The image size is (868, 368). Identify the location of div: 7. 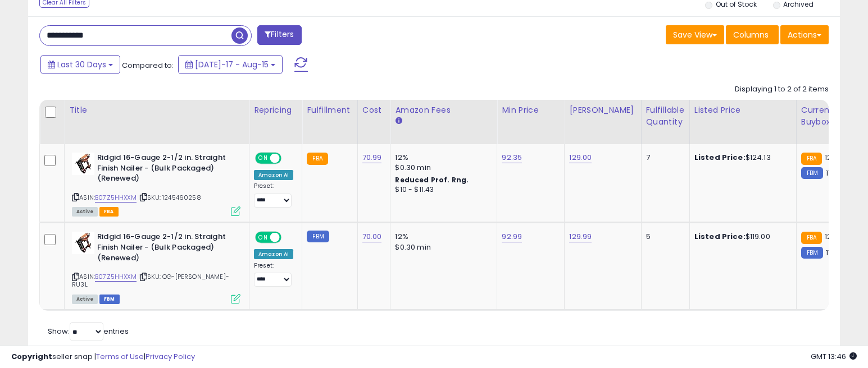
(663, 158).